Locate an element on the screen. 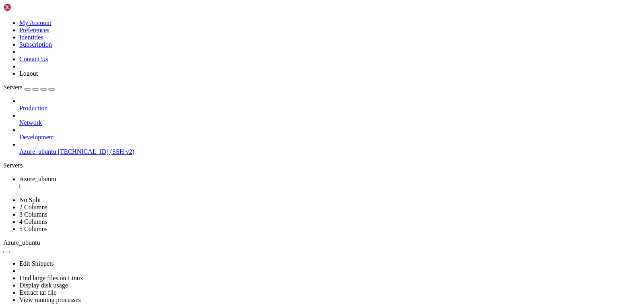 The width and height of the screenshot is (644, 308). a: Display disk usage is located at coordinates (43, 285).